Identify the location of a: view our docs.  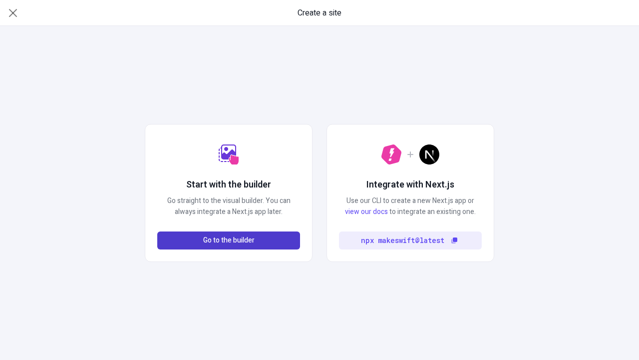
(367, 211).